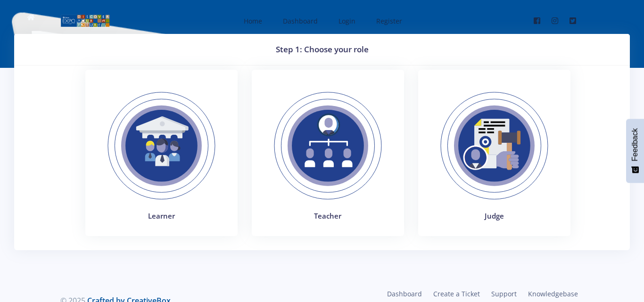  I want to click on h4: Teacher, so click(327, 216).